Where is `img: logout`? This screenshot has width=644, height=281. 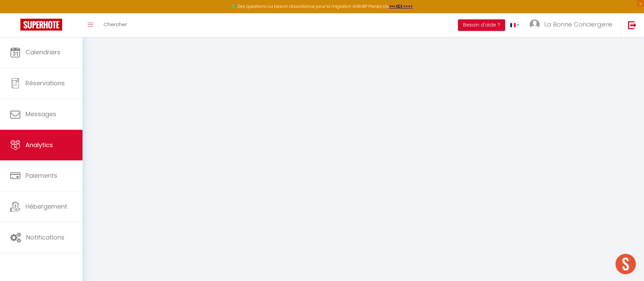 img: logout is located at coordinates (632, 25).